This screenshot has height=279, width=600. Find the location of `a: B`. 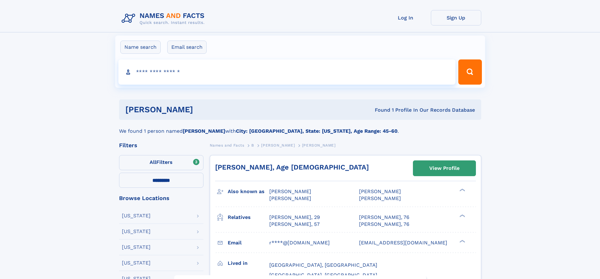

a: B is located at coordinates (252, 145).